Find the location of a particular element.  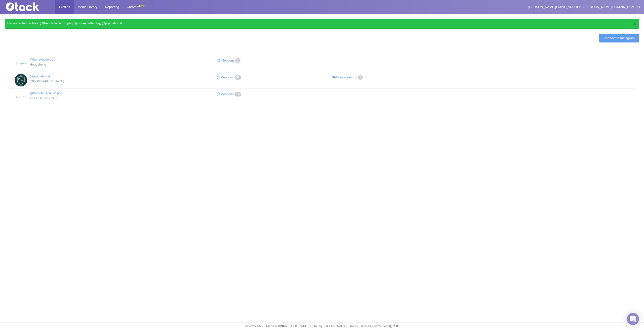

img: The Butcher's Club is located at coordinates (21, 97).